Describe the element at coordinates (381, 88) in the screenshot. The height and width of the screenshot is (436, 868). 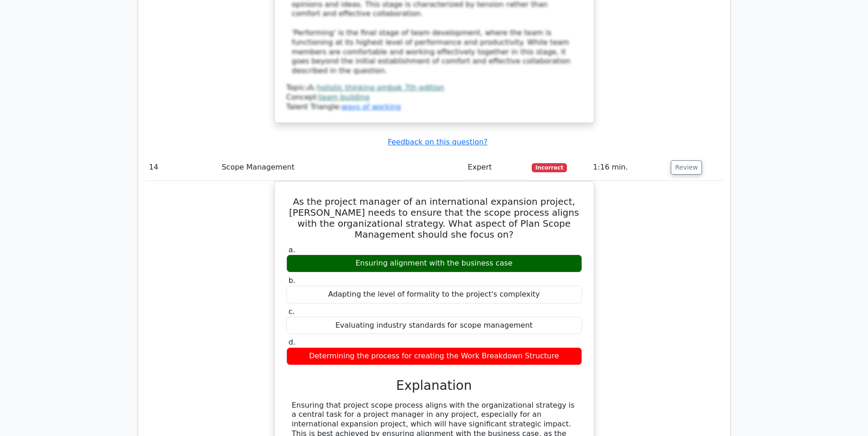
I see `a: holistic thinking pmbok 7th edition` at that location.